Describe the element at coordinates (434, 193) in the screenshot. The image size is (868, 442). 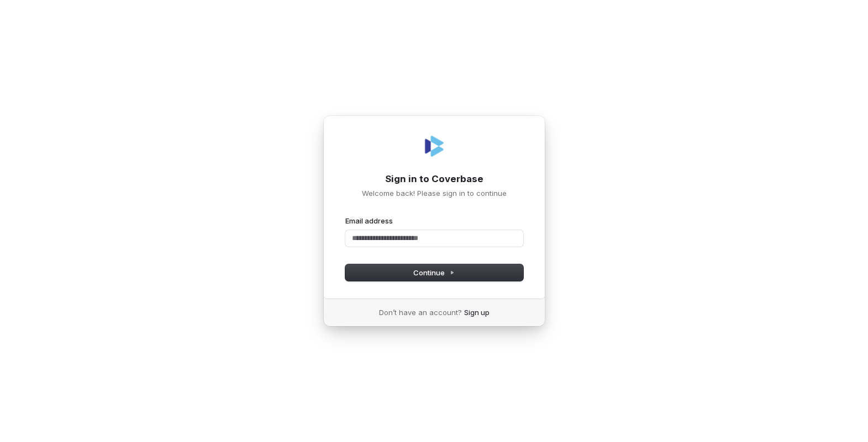
I see `p: Welcome back! Please sign in to continue` at that location.